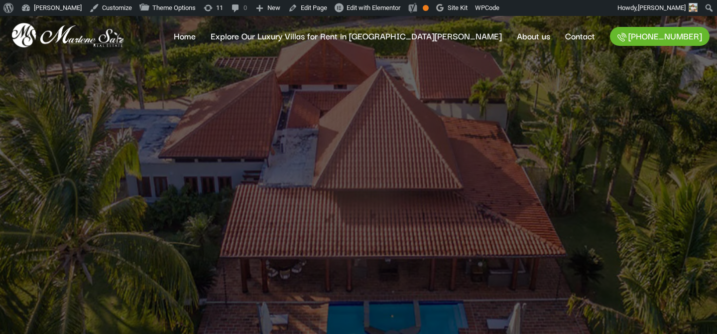 This screenshot has width=717, height=334. I want to click on img: logo, so click(67, 35).